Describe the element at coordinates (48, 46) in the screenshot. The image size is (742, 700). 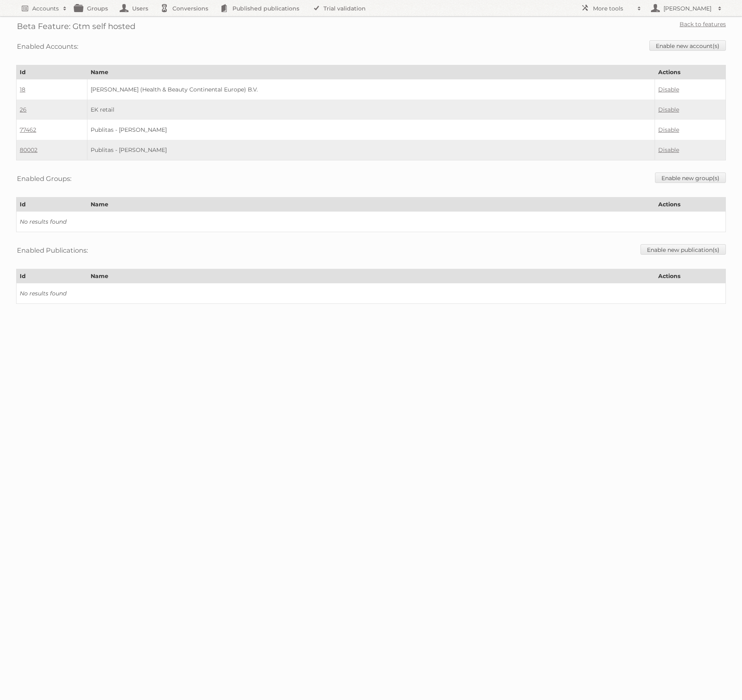
I see `h3: Enabled Accounts:` at that location.